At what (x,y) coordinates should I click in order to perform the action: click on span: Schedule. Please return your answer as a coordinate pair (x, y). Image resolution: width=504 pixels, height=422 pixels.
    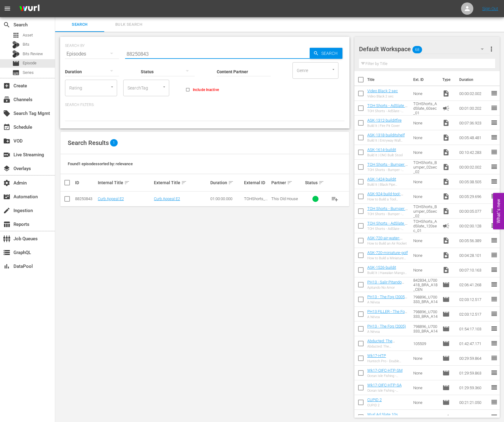
    Looking at the image, I should click on (7, 127).